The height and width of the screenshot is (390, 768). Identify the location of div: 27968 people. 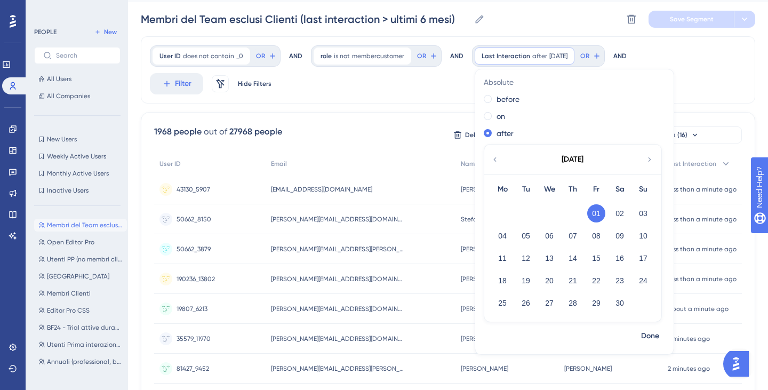
(256, 132).